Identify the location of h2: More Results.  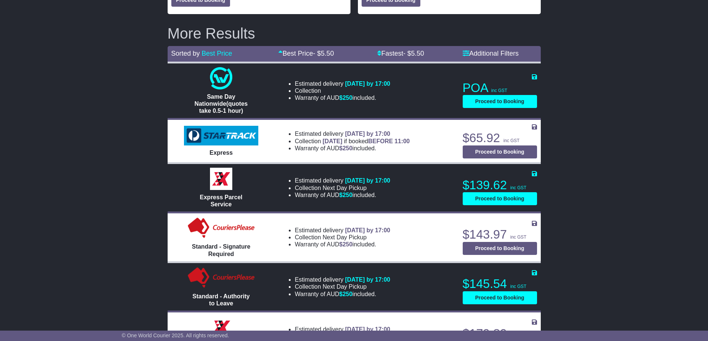
(354, 33).